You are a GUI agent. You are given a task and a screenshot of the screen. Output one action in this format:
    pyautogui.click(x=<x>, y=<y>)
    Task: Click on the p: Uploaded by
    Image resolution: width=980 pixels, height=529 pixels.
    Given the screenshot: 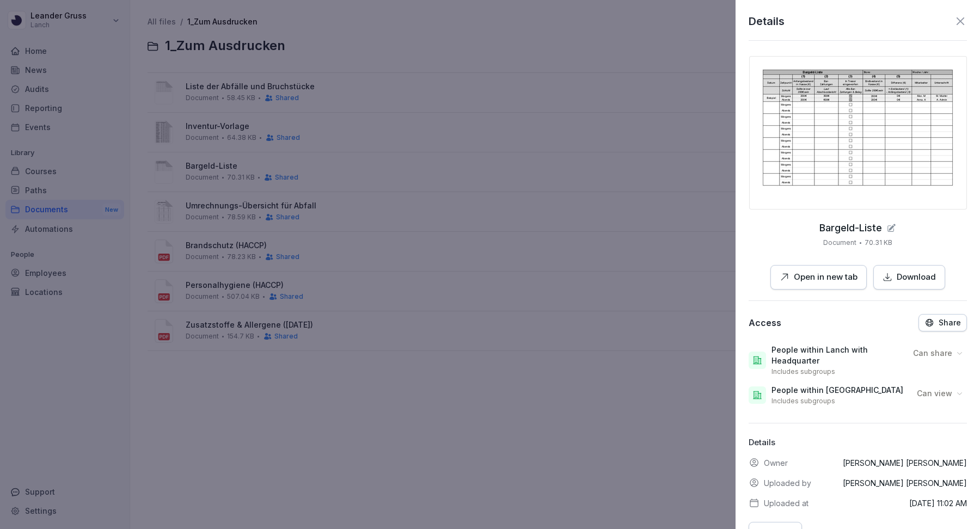 What is the action you would take?
    pyautogui.click(x=787, y=482)
    